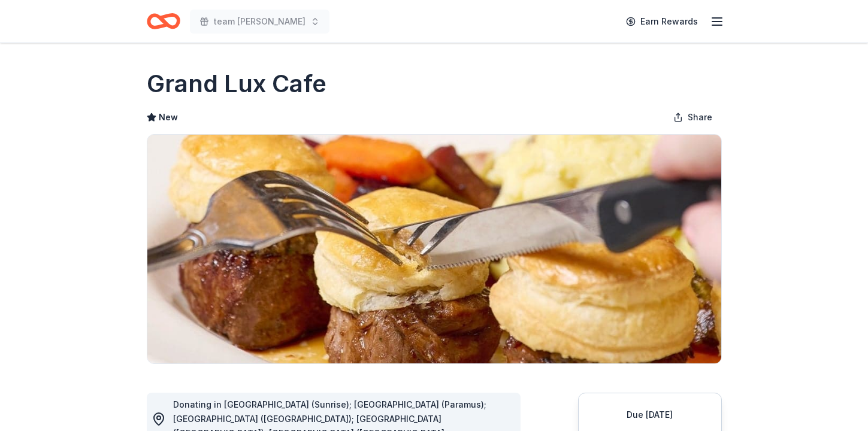 The height and width of the screenshot is (431, 868). I want to click on h1: Grand Lux Cafe, so click(236, 84).